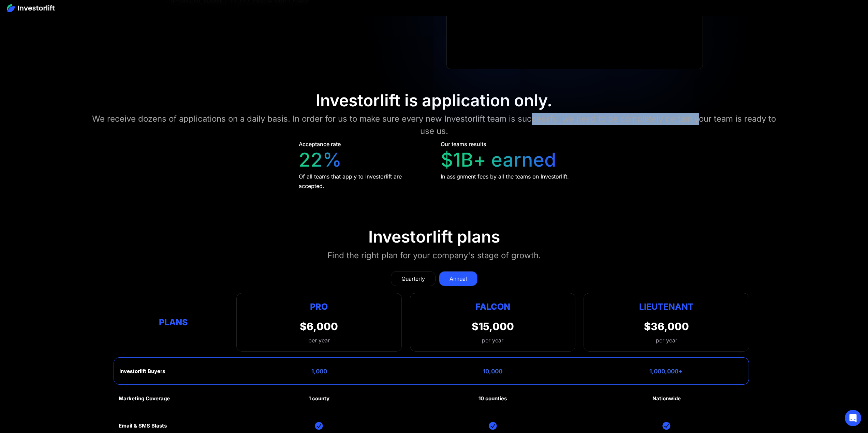 The width and height of the screenshot is (868, 433). What do you see at coordinates (493, 307) in the screenshot?
I see `div: Falcon` at bounding box center [493, 307].